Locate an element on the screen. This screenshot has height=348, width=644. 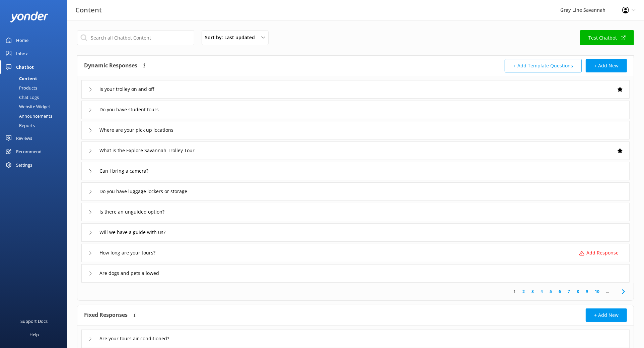
span: Is your trolley on and off is located at coordinates (127, 89).